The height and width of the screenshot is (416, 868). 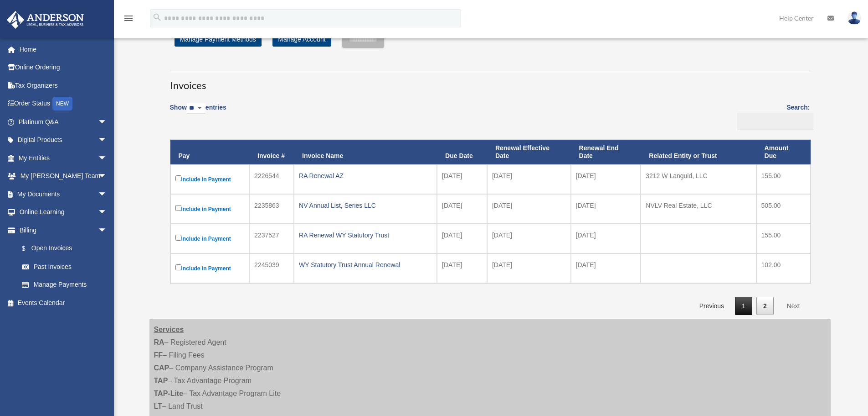 What do you see at coordinates (199, 112) in the screenshot?
I see `label: Show entries` at bounding box center [199, 112].